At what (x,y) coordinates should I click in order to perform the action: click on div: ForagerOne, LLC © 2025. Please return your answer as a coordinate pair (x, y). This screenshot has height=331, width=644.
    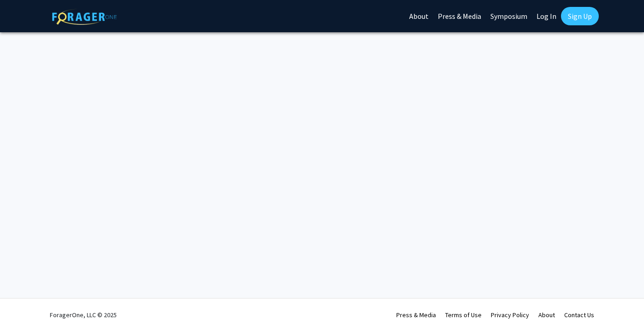
    Looking at the image, I should click on (83, 315).